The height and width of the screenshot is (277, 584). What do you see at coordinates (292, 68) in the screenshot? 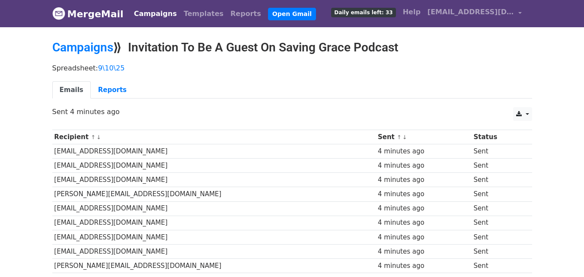
I see `p: Spreadsheet:` at bounding box center [292, 68].